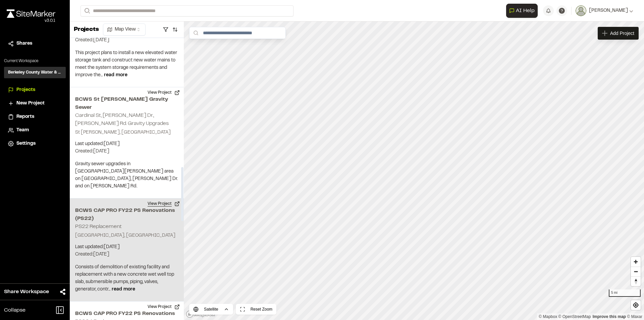 The height and width of the screenshot is (320, 644). Describe the element at coordinates (22, 130) in the screenshot. I see `span: Team` at that location.